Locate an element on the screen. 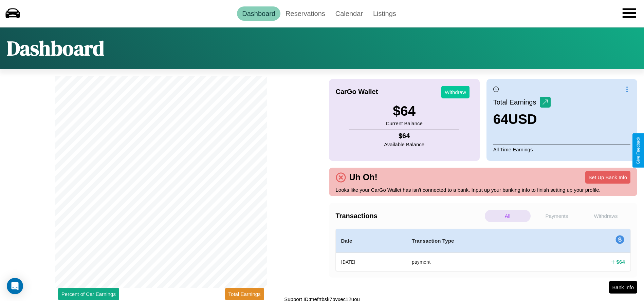  a: Dashboard is located at coordinates (259, 13).